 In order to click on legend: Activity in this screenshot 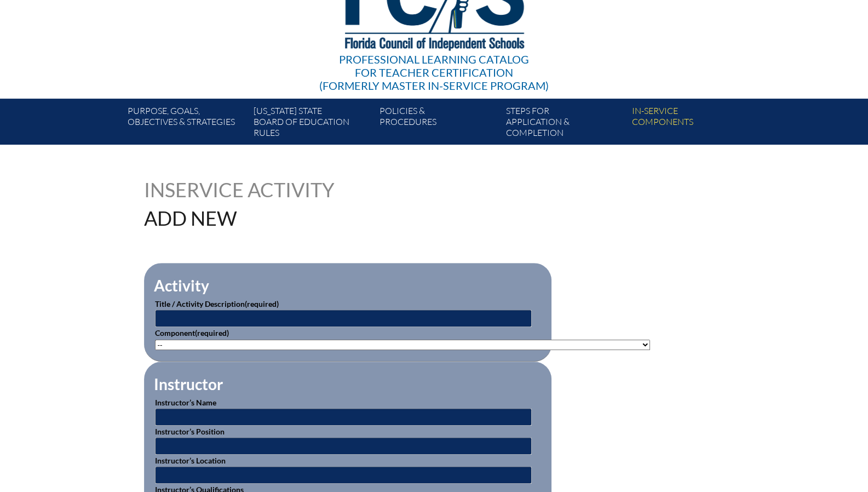, I will do `click(181, 286)`.